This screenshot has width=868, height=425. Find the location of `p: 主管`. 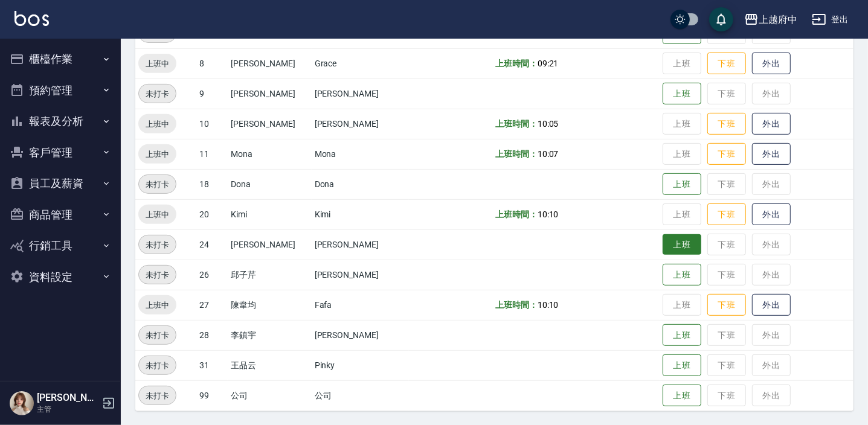

p: 主管 is located at coordinates (68, 410).